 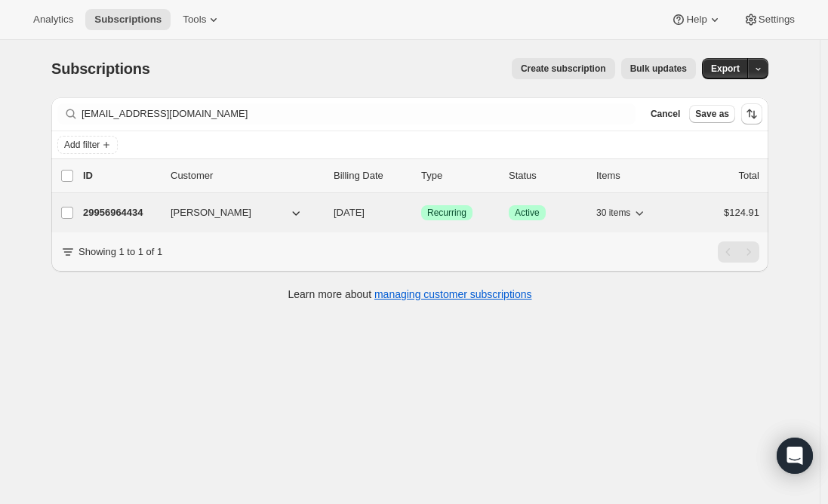 I want to click on span: Cancel, so click(x=665, y=114).